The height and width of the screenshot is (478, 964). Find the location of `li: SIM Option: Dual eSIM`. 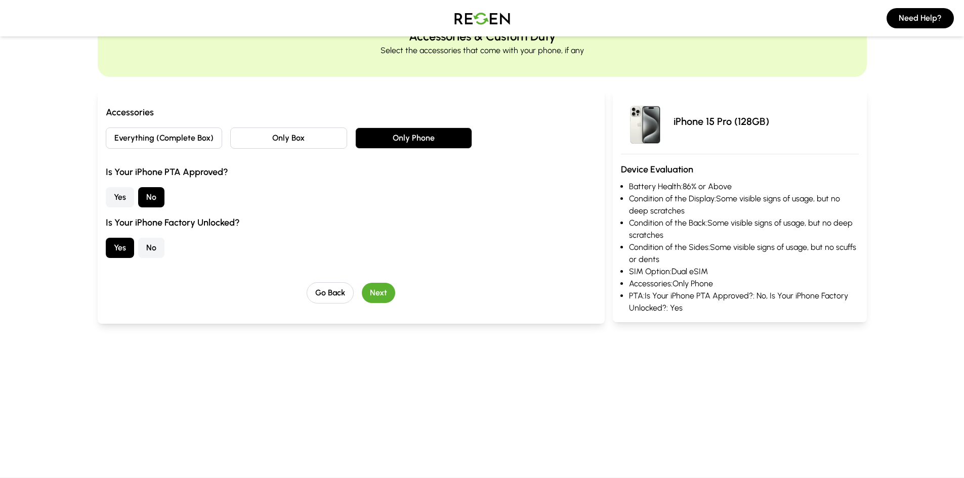

li: SIM Option: Dual eSIM is located at coordinates (744, 272).